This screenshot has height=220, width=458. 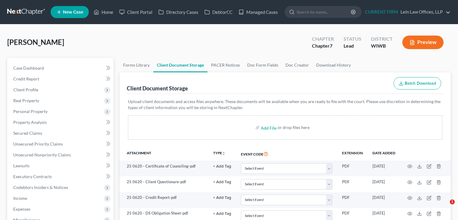 I want to click on a: Unsecured Nonpriority Claims, so click(x=61, y=155).